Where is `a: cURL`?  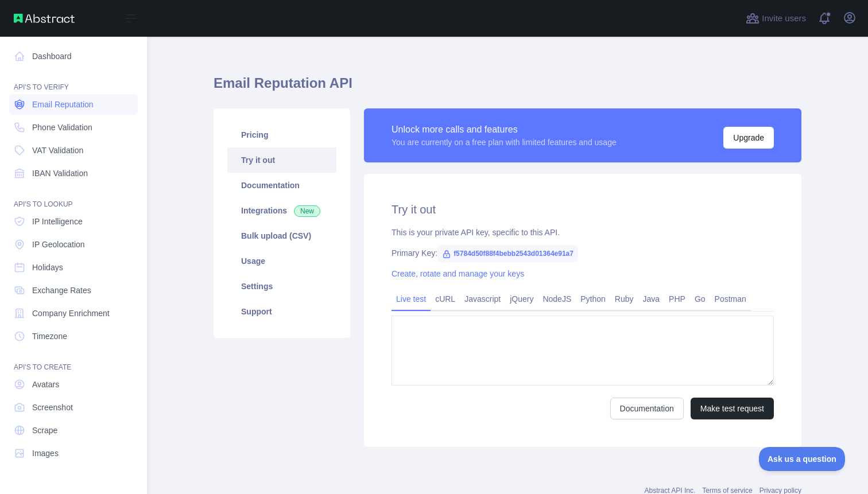
a: cURL is located at coordinates (445, 299).